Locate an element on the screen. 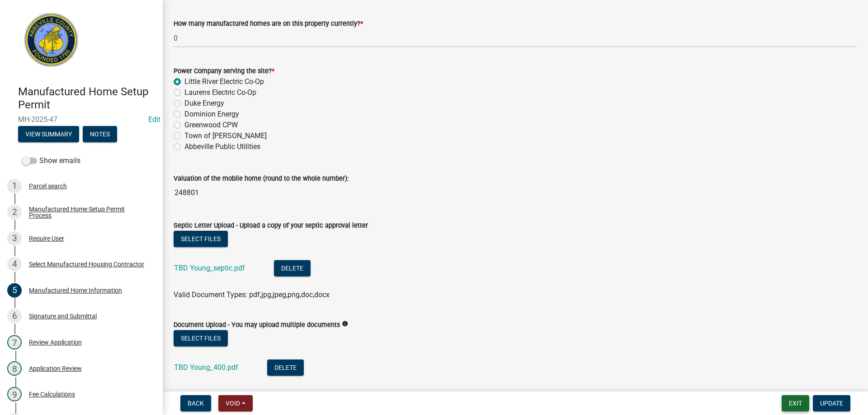 The height and width of the screenshot is (415, 868). img: Abbeville County, South Carolina is located at coordinates (51, 42).